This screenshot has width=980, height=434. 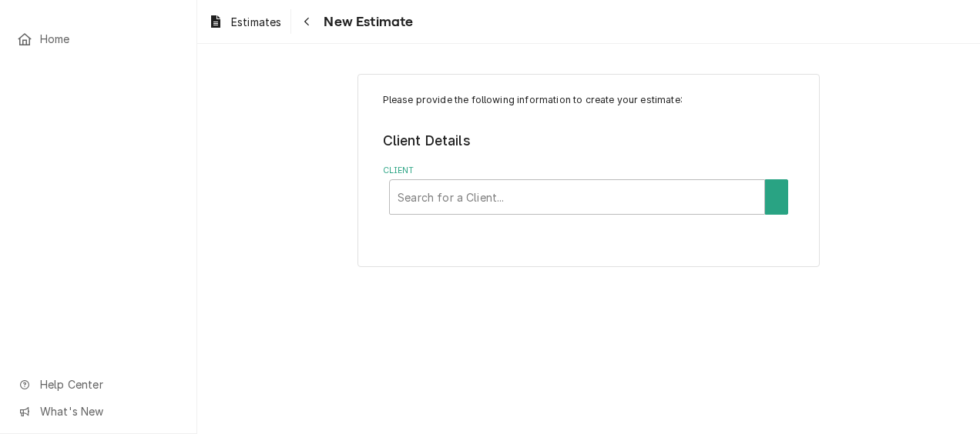 What do you see at coordinates (109, 38) in the screenshot?
I see `span: Home` at bounding box center [109, 38].